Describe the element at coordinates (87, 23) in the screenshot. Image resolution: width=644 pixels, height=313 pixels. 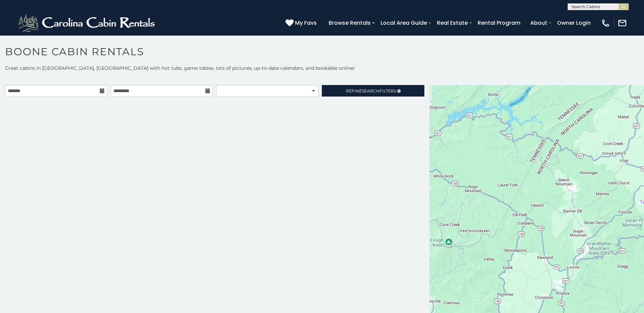
I see `img: White-1-2.png` at that location.